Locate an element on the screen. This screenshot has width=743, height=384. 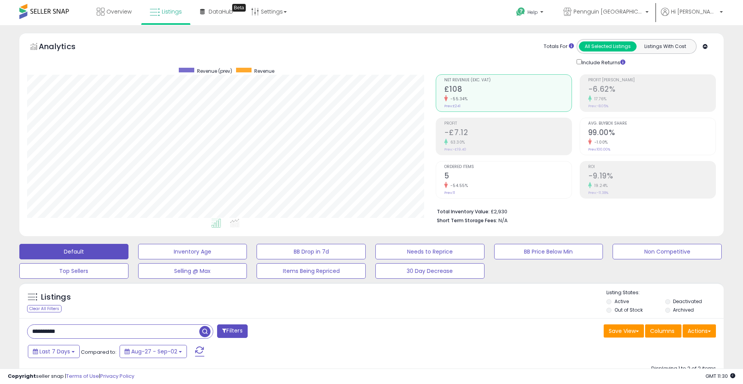
label: Deactivated is located at coordinates (687, 301).